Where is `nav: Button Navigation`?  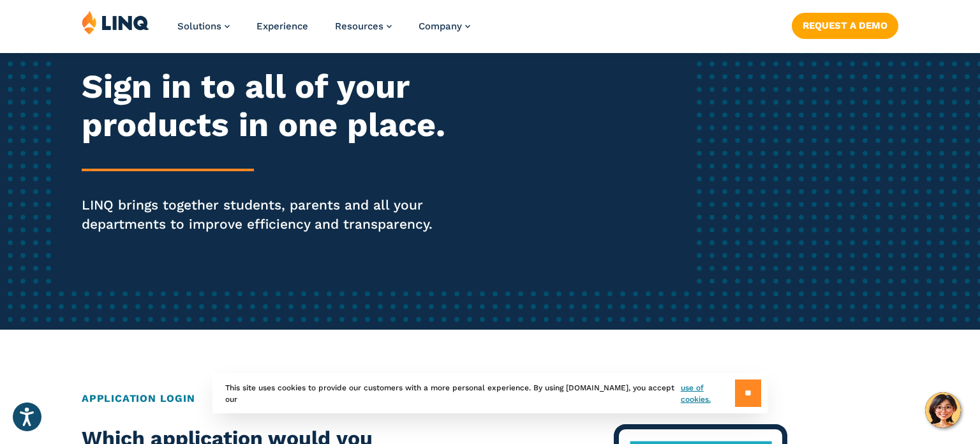
nav: Button Navigation is located at coordinates (845, 24).